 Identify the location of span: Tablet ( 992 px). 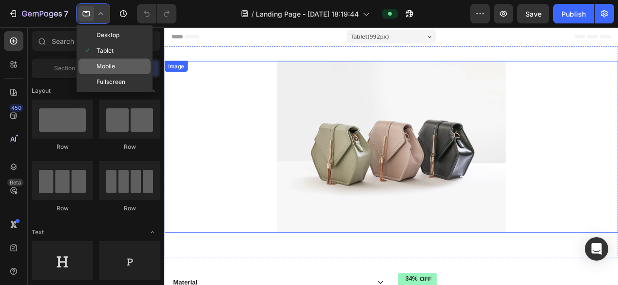
(219, 10).